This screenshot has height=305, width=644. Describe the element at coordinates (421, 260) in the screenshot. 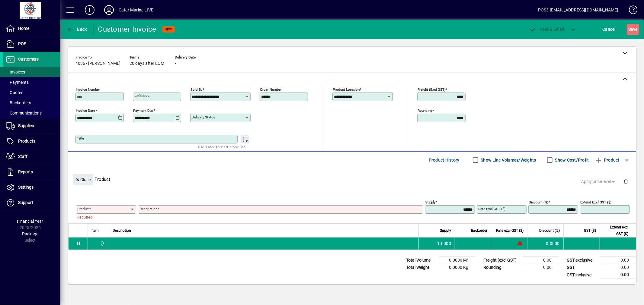

I see `td: Total Volume` at that location.